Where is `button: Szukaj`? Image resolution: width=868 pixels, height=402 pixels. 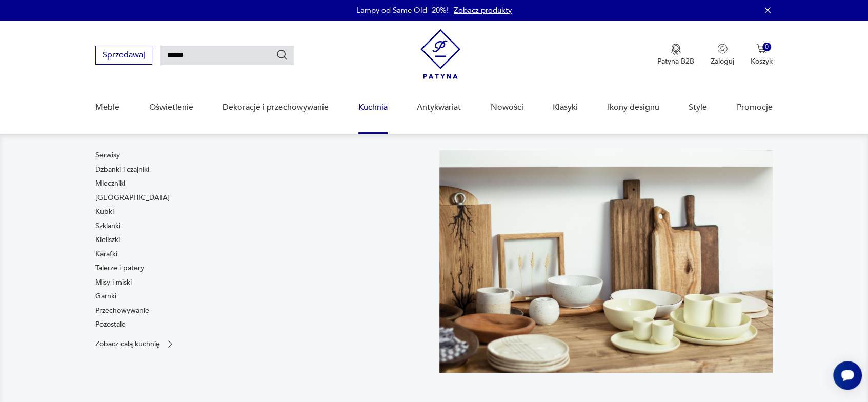
button: Szukaj is located at coordinates (282, 54).